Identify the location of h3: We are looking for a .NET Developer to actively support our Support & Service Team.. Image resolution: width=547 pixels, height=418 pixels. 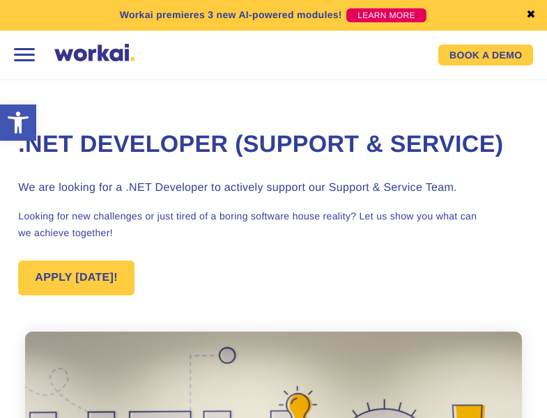
(273, 188).